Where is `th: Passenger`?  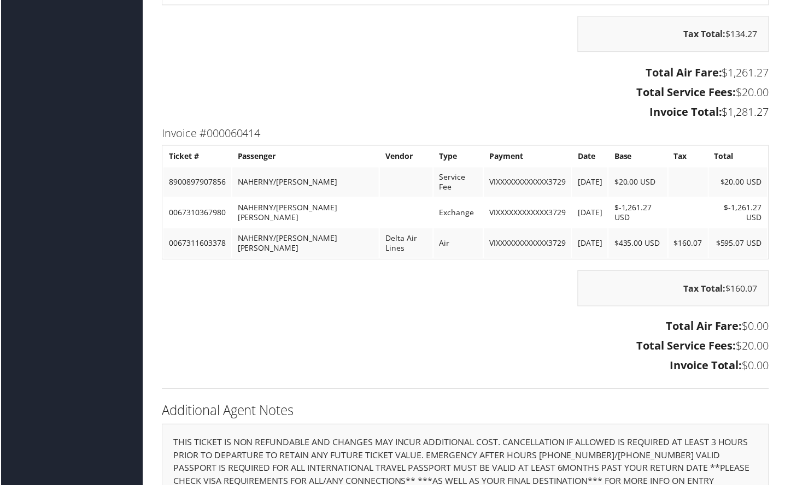
th: Passenger is located at coordinates (305, 157).